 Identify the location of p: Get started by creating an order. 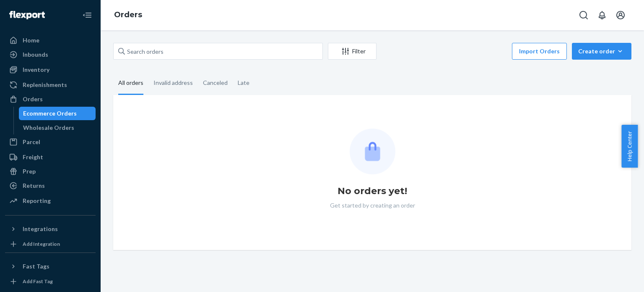
(372, 205).